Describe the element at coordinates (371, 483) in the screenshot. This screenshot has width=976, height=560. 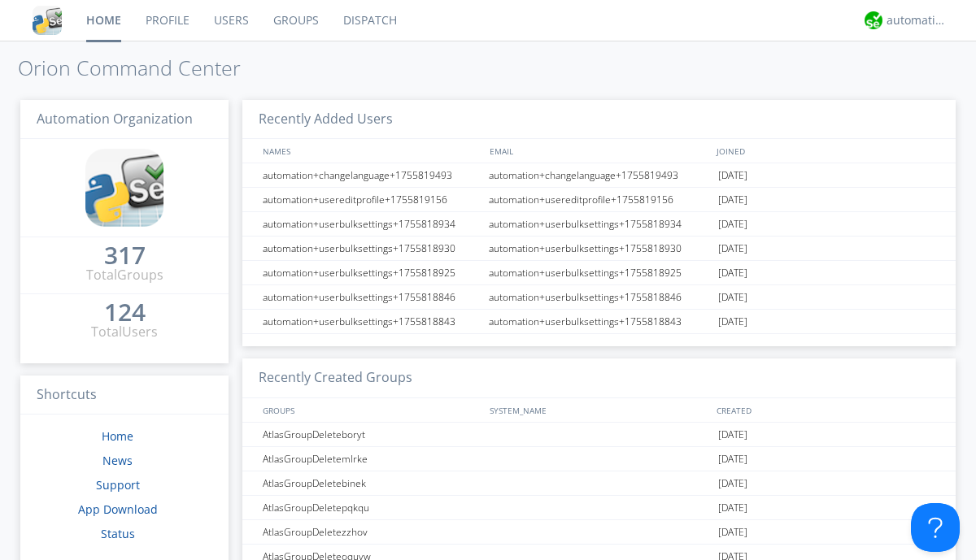
I see `div: AtlasGroupDeletebinek` at that location.